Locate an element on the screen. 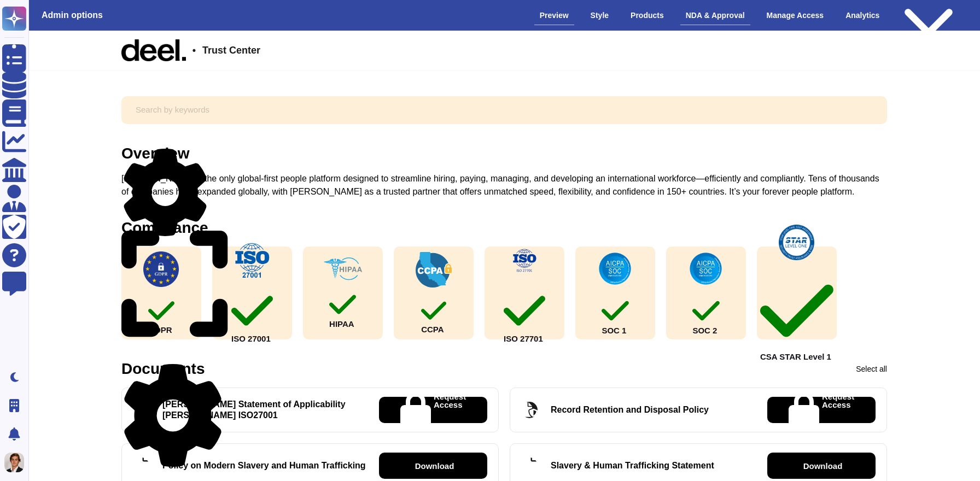 This screenshot has height=481, width=980. div: Style is located at coordinates (599, 15).